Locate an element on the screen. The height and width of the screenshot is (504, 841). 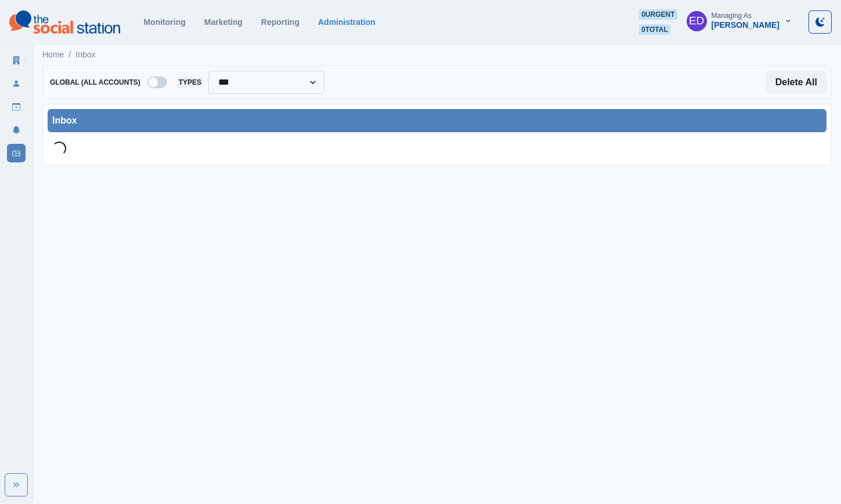
button: Expand is located at coordinates (16, 485).